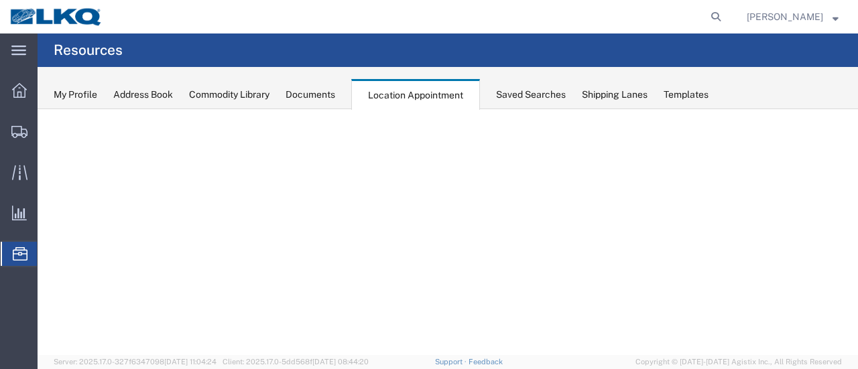 This screenshot has width=858, height=369. I want to click on h4: Resources, so click(88, 50).